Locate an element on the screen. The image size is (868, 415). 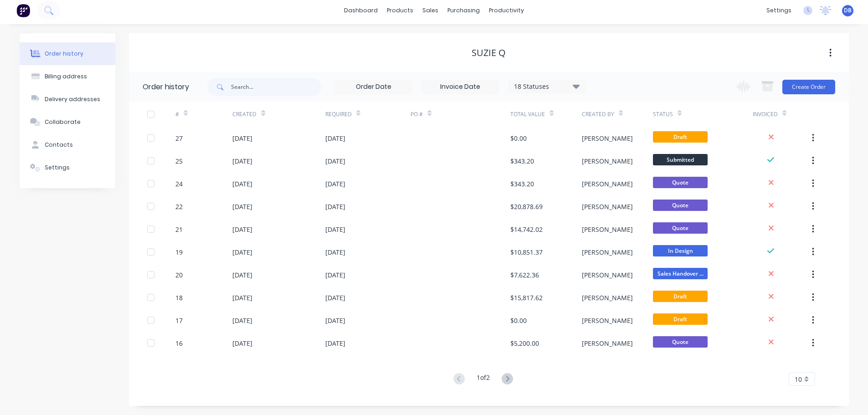
div: products is located at coordinates (400, 10).